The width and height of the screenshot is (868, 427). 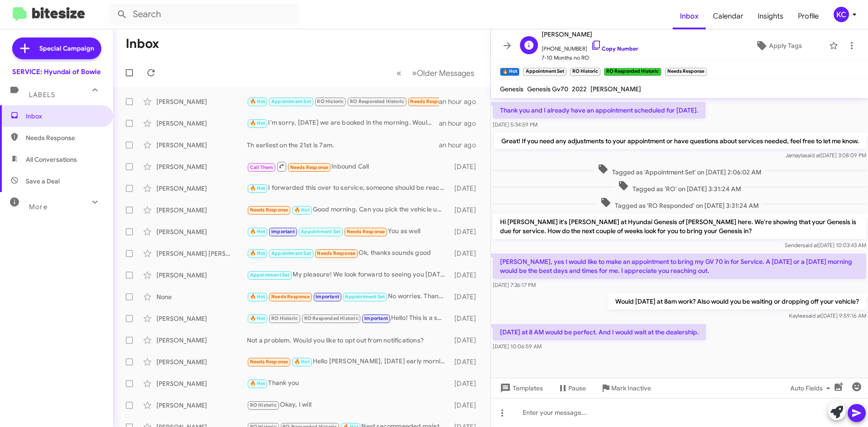 I want to click on button: Pause, so click(x=571, y=388).